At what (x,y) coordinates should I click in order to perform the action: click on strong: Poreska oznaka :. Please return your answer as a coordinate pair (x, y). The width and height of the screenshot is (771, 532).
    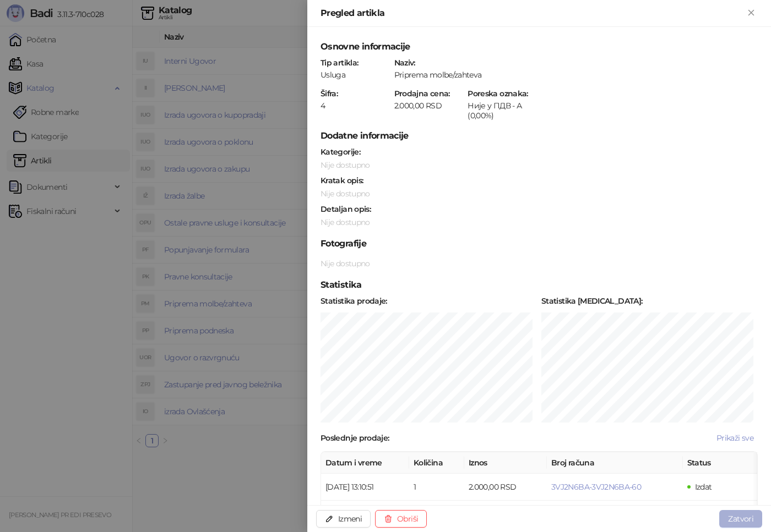
    Looking at the image, I should click on (497, 93).